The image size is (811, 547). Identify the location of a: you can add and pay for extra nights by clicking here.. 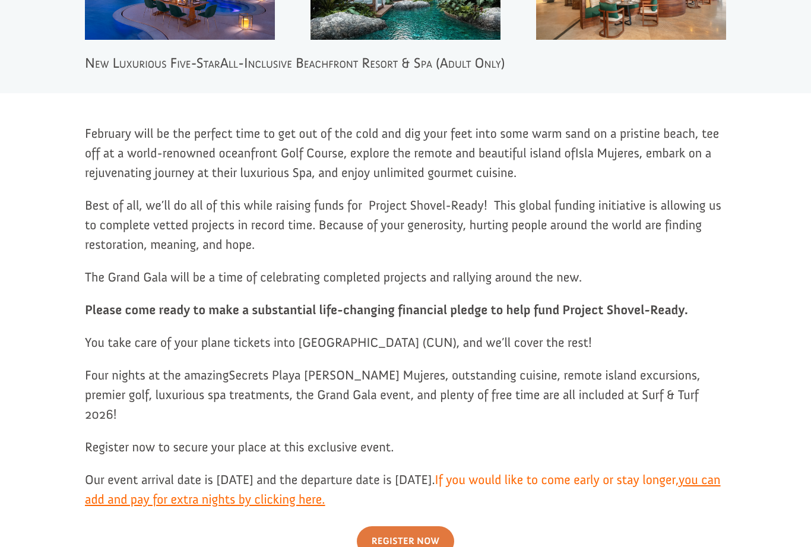
(403, 493).